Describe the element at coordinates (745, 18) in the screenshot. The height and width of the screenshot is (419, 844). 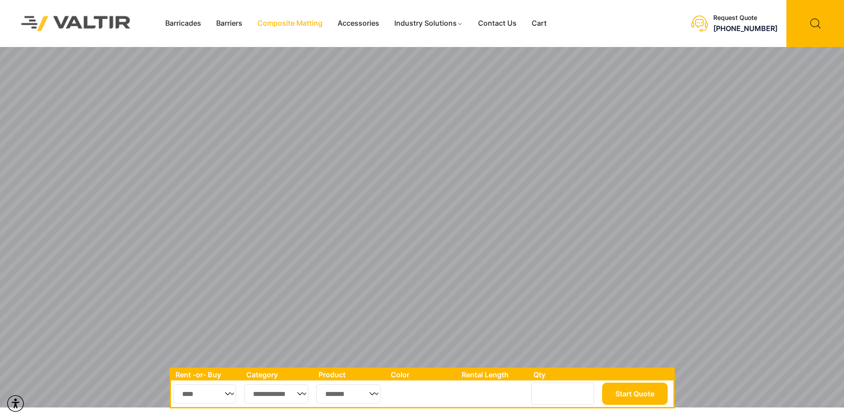
I see `div: Request Quote` at that location.